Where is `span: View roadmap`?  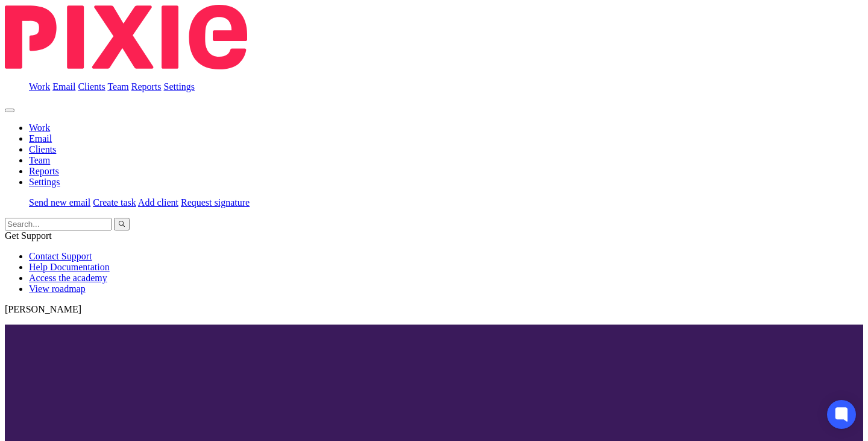 span: View roadmap is located at coordinates (57, 288).